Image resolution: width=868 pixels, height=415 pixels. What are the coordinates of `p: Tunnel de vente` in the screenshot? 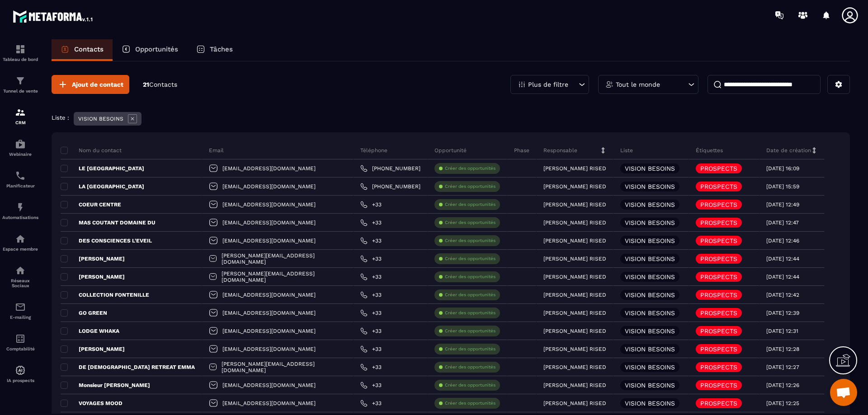 It's located at (20, 91).